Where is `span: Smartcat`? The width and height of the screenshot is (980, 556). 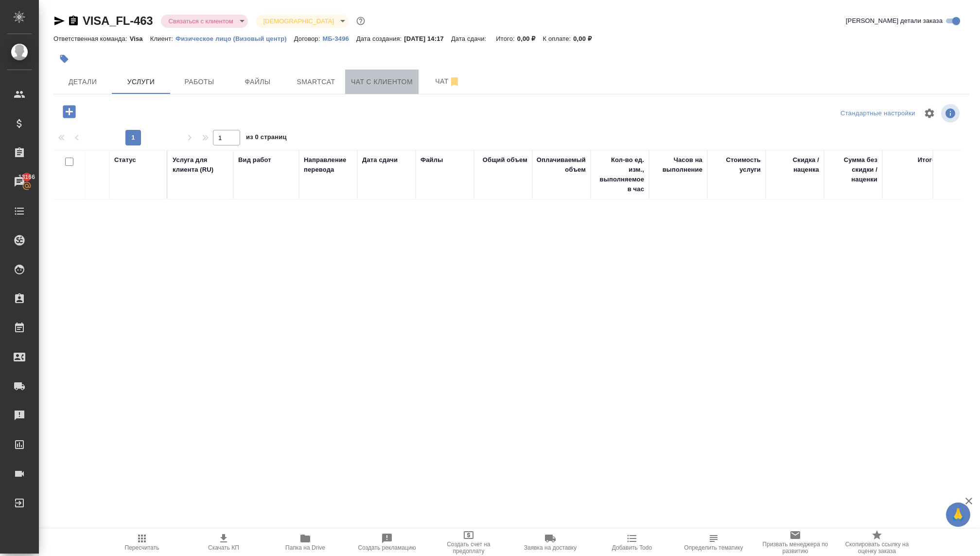 span: Smartcat is located at coordinates (316, 82).